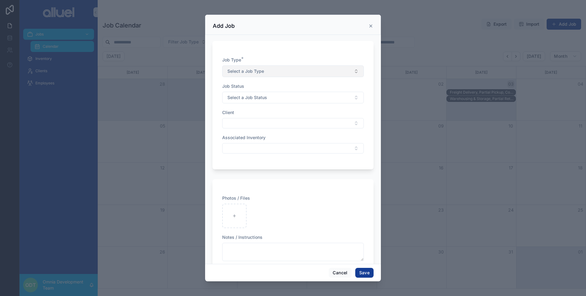 The width and height of the screenshot is (586, 296). I want to click on span: Job Status, so click(233, 86).